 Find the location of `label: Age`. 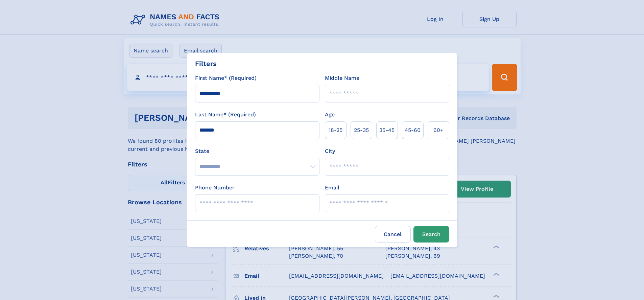

label: Age is located at coordinates (330, 115).